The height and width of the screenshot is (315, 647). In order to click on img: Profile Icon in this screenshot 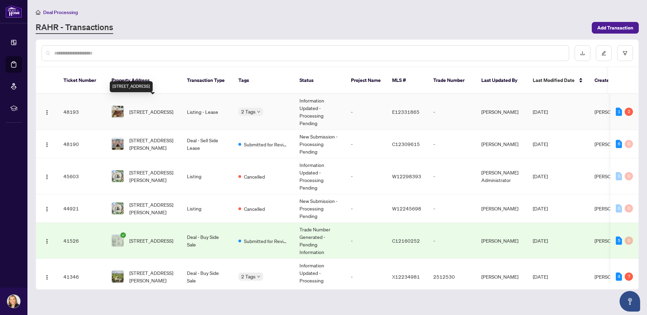, I will do `click(14, 302)`.